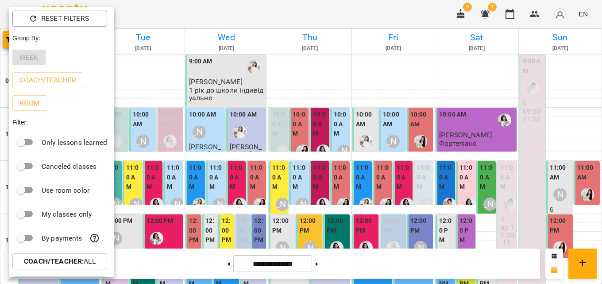 The width and height of the screenshot is (602, 284). What do you see at coordinates (30, 103) in the screenshot?
I see `p: Room` at bounding box center [30, 103].